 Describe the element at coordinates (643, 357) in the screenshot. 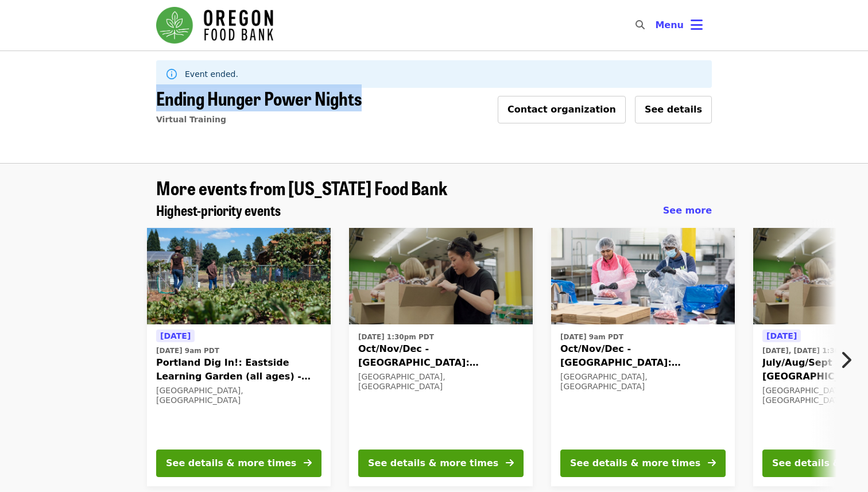

I see `a: See details for "Oct/Nov/Dec - Beaverton: Repack/Sort (age 10+)"` at that location.